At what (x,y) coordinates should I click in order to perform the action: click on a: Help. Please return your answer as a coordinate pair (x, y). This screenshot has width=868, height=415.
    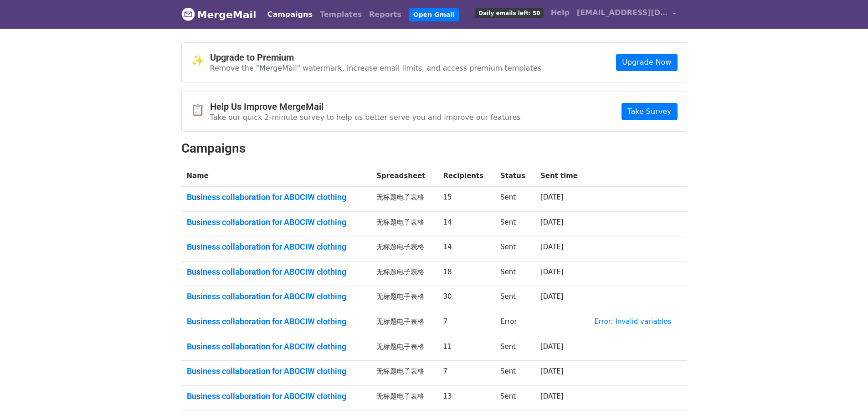
    Looking at the image, I should click on (560, 13).